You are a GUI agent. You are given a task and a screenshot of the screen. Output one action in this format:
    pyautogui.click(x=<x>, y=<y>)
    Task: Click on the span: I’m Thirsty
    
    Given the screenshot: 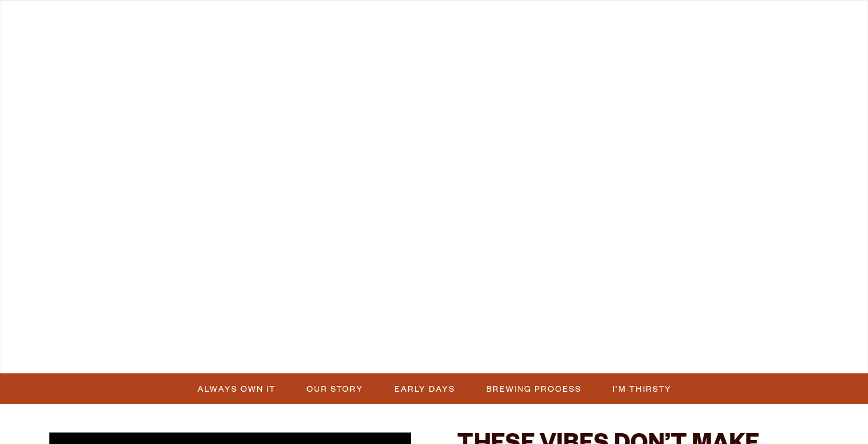 What is the action you would take?
    pyautogui.click(x=642, y=388)
    